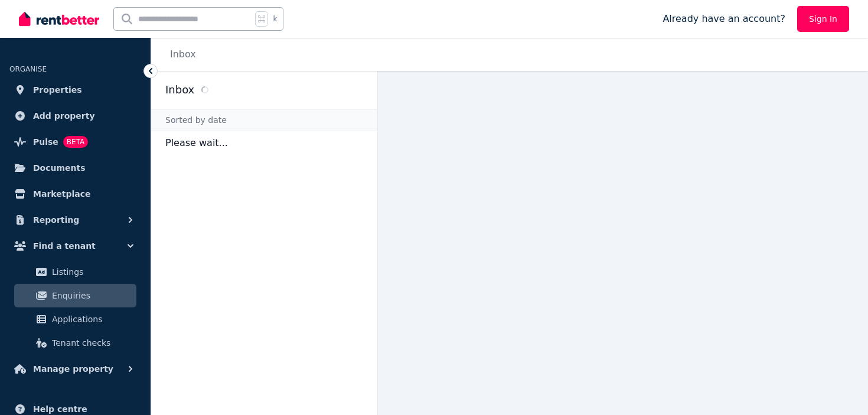  I want to click on div: Sorted by date, so click(264, 120).